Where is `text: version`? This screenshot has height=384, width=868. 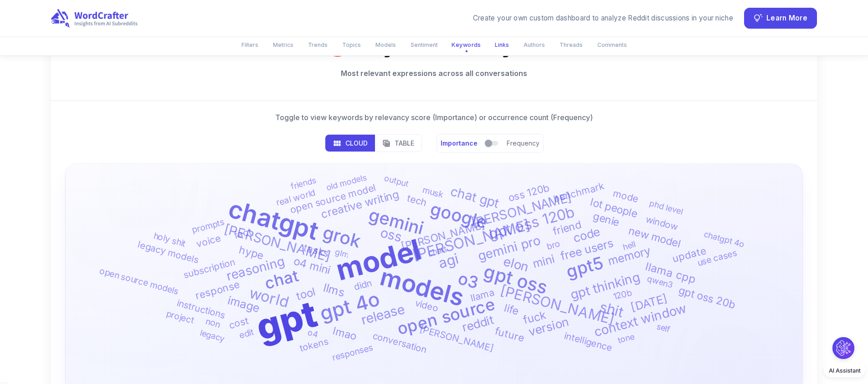
text: version is located at coordinates (549, 326).